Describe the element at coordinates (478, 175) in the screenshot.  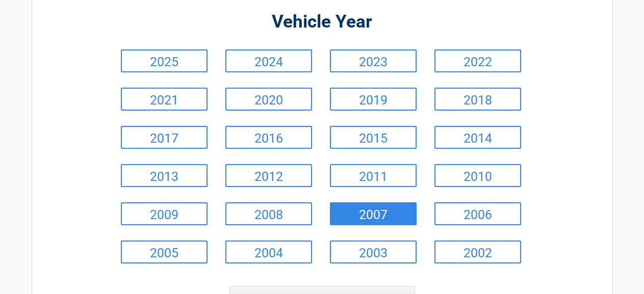
I see `a: 2010` at that location.